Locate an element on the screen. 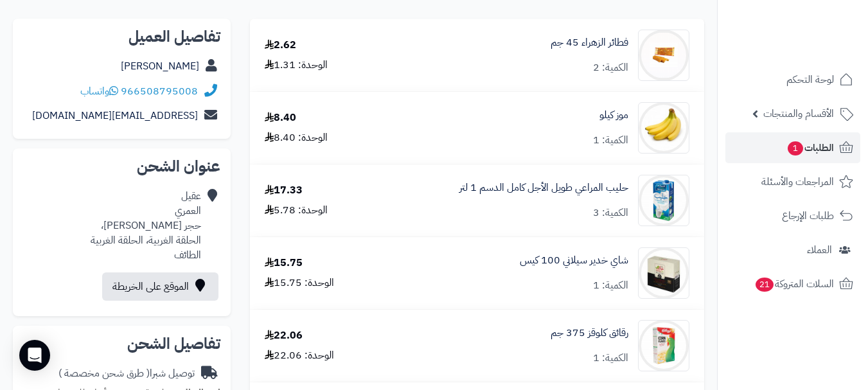 The height and width of the screenshot is (390, 868). span: 1 is located at coordinates (795, 149).